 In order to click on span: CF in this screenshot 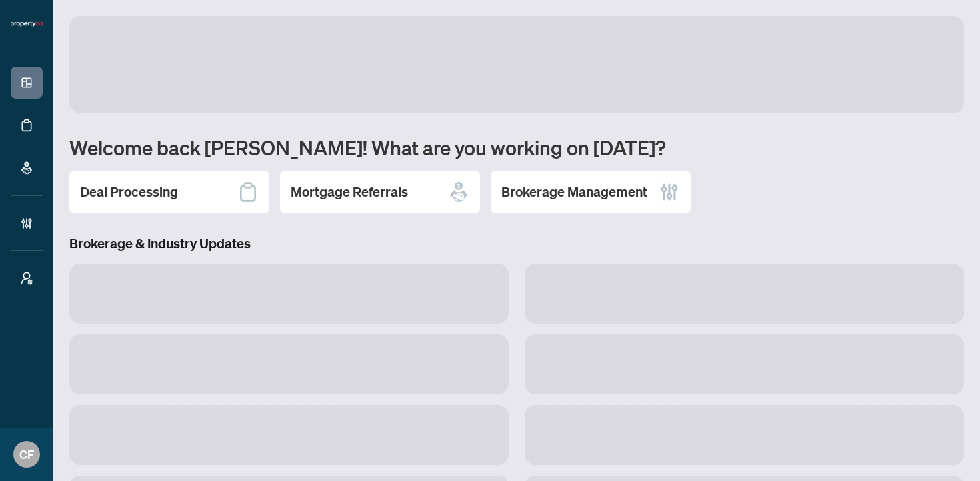, I will do `click(26, 455)`.